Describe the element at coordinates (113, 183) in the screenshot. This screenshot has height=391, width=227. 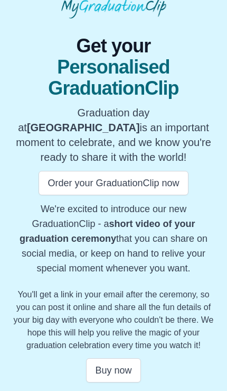
I see `button: Order your GraduationClip now` at that location.